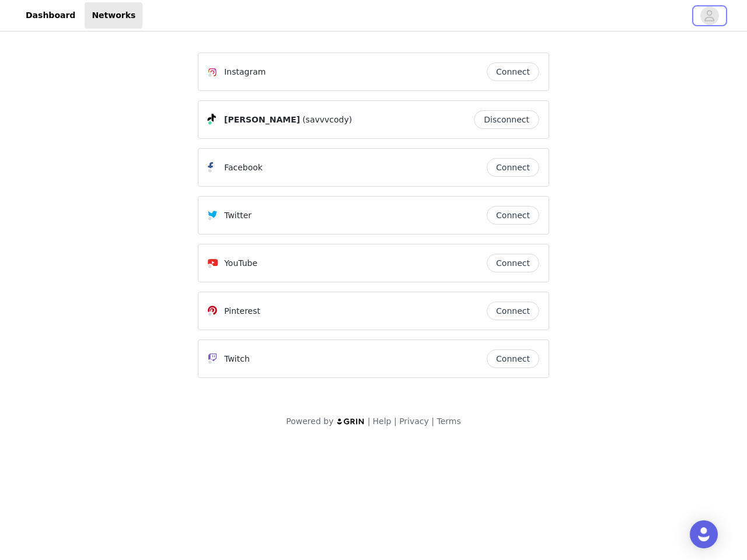  Describe the element at coordinates (709, 16) in the screenshot. I see `div: avatar` at that location.